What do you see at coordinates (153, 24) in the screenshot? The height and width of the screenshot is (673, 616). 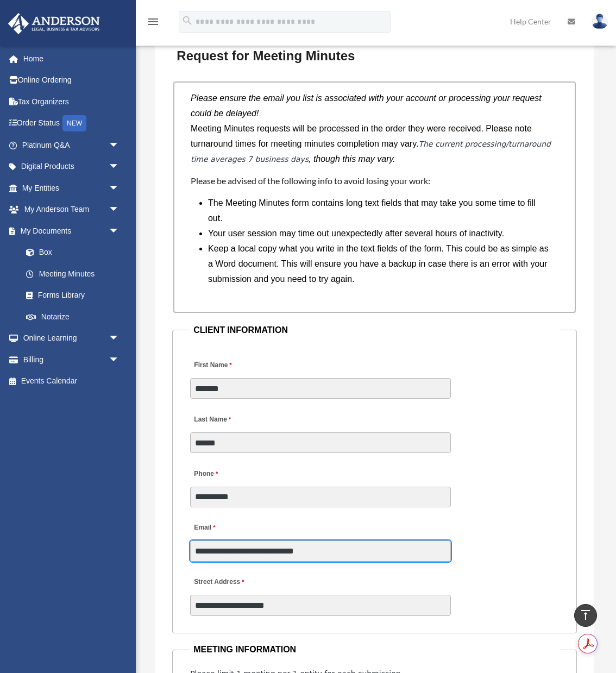 I see `a: menu` at bounding box center [153, 24].